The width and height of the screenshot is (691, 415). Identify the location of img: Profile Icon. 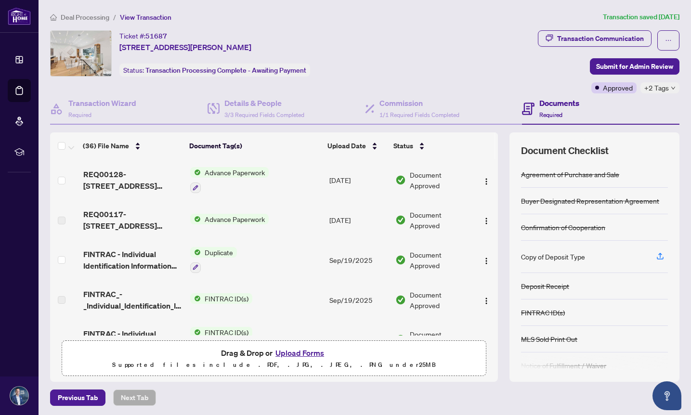
(19, 396).